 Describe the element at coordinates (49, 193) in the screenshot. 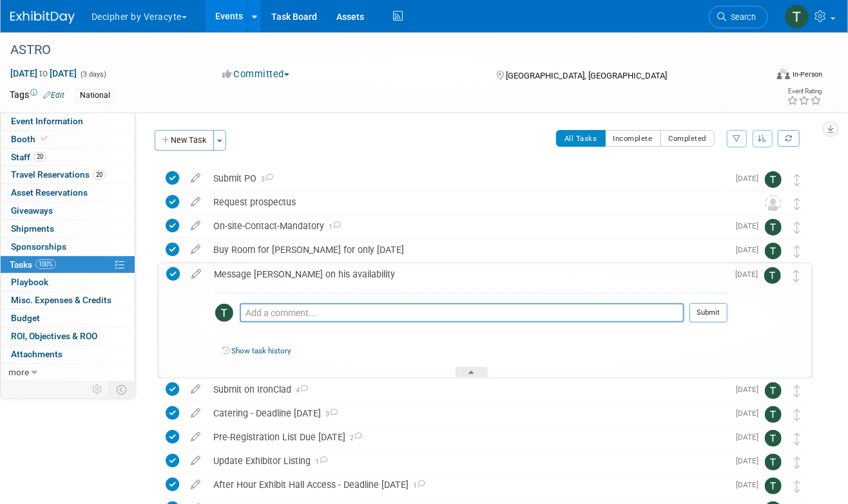

I see `span: Asset Reservations` at that location.